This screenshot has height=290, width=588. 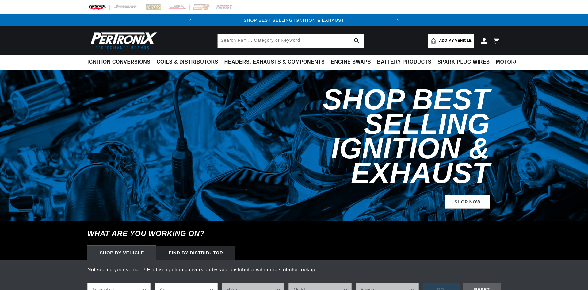 I want to click on a: Add my vehicle, so click(x=451, y=41).